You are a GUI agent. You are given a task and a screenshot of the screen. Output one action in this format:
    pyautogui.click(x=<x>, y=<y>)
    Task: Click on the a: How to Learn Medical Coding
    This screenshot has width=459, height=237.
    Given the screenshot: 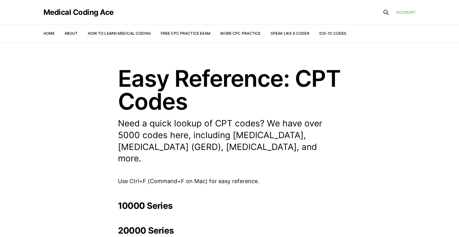 What is the action you would take?
    pyautogui.click(x=119, y=33)
    